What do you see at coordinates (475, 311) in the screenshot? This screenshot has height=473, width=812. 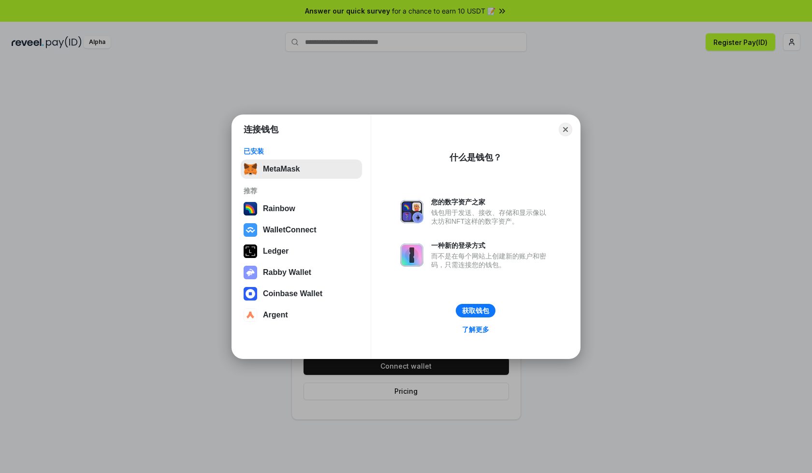 I see `button: 获取钱包` at bounding box center [475, 311].